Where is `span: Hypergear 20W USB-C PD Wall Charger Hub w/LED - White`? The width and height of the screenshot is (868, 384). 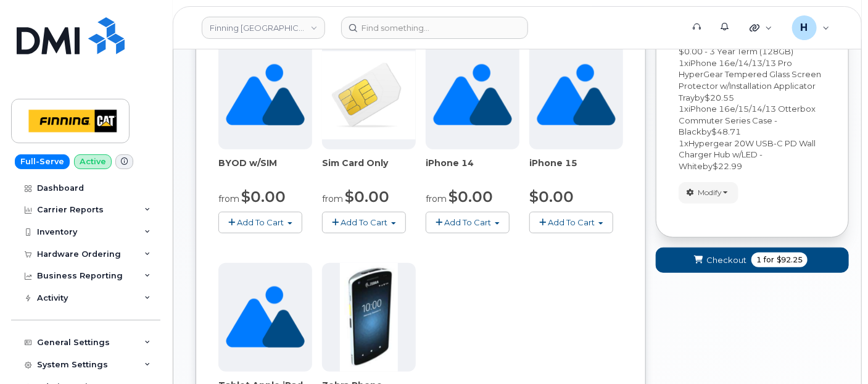
span: Hypergear 20W USB-C PD Wall Charger Hub w/LED - White is located at coordinates (747, 154).